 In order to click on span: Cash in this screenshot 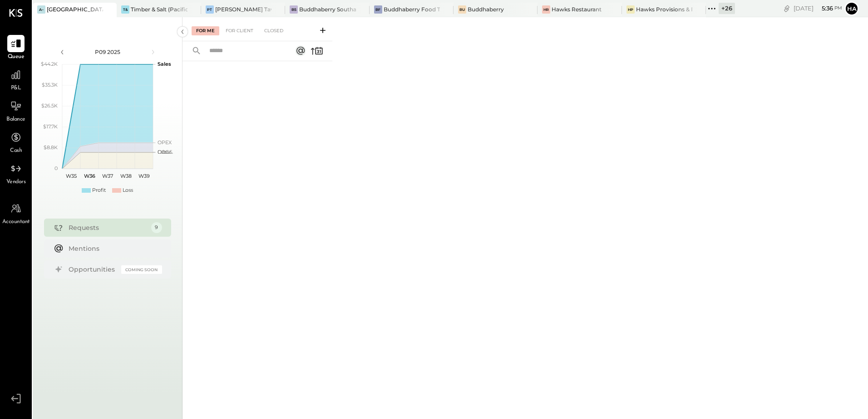, I will do `click(16, 151)`.